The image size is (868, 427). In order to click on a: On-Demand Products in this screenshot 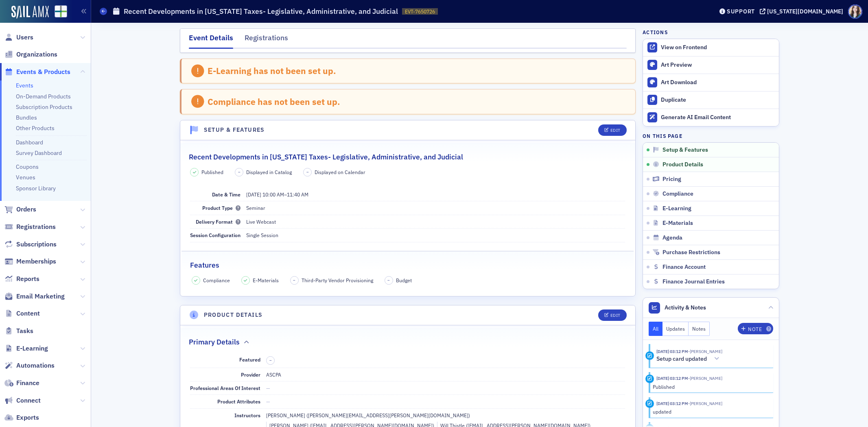, I will do `click(43, 96)`.